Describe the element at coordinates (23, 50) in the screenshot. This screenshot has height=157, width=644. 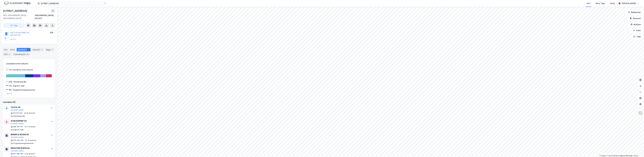
I see `div: Leietakere` at that location.